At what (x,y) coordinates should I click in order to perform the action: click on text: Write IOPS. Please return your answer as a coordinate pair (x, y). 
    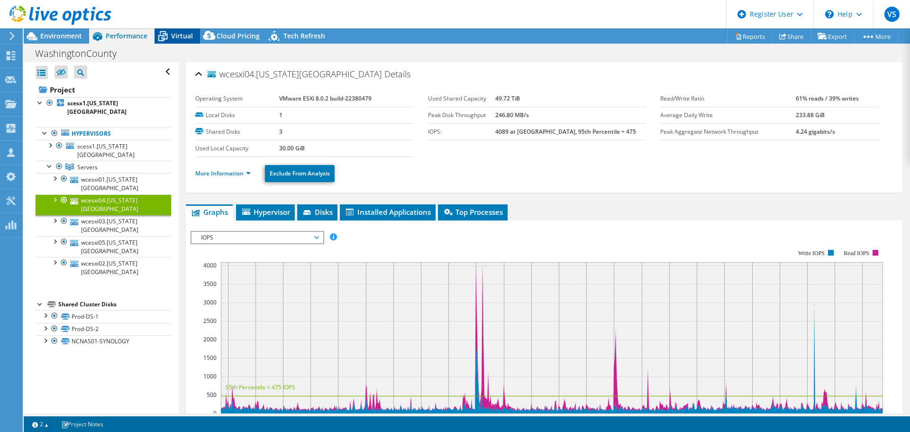
    Looking at the image, I should click on (812, 253).